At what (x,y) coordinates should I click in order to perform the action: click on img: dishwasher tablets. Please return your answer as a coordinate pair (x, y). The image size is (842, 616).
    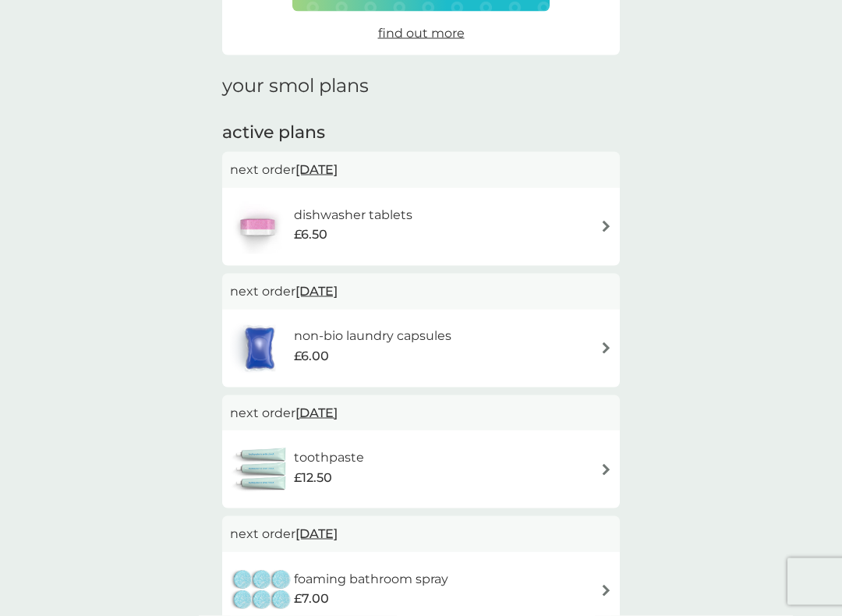
    Looking at the image, I should click on (257, 226).